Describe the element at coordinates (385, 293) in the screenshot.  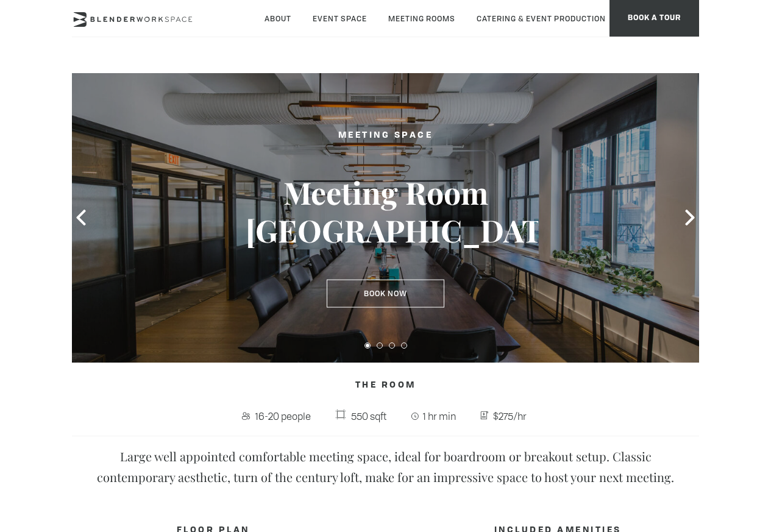
I see `a: Book Now` at that location.